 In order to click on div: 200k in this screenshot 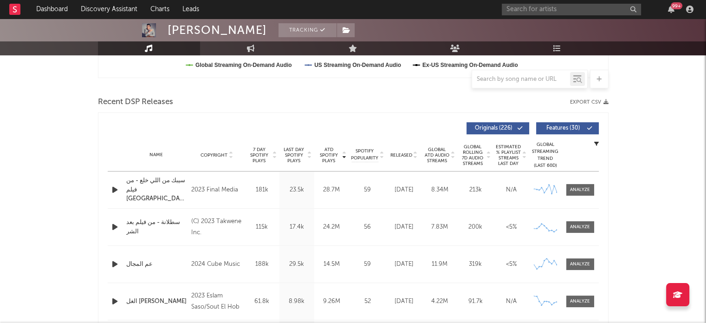, I will do `click(475, 227)`.